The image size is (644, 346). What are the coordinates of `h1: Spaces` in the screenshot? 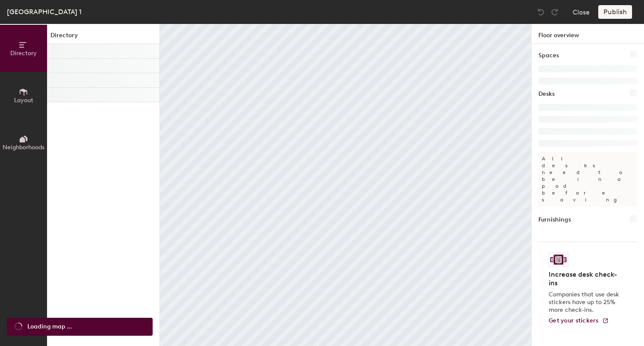 It's located at (549, 56).